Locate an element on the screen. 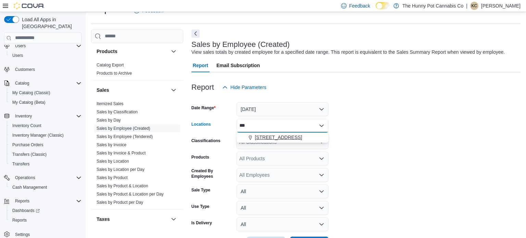 This screenshot has width=526, height=238. a: Sales by Location per Day is located at coordinates (121, 169).